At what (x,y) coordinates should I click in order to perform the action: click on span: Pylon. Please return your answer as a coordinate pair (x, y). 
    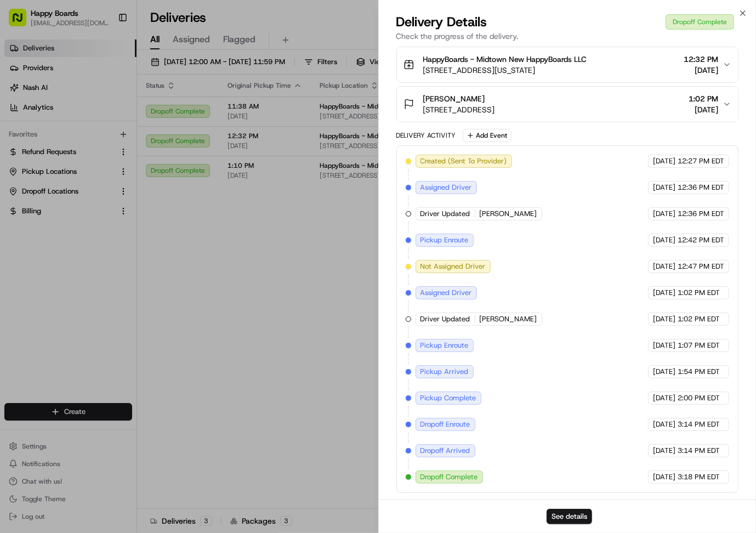
    Looking at the image, I should click on (120, 276).